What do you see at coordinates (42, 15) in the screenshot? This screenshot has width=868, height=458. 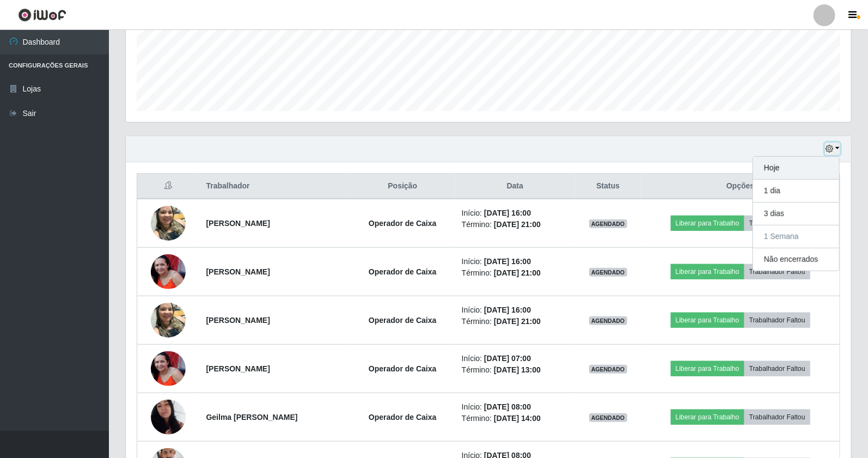 I see `img: CoreUI Logo` at bounding box center [42, 15].